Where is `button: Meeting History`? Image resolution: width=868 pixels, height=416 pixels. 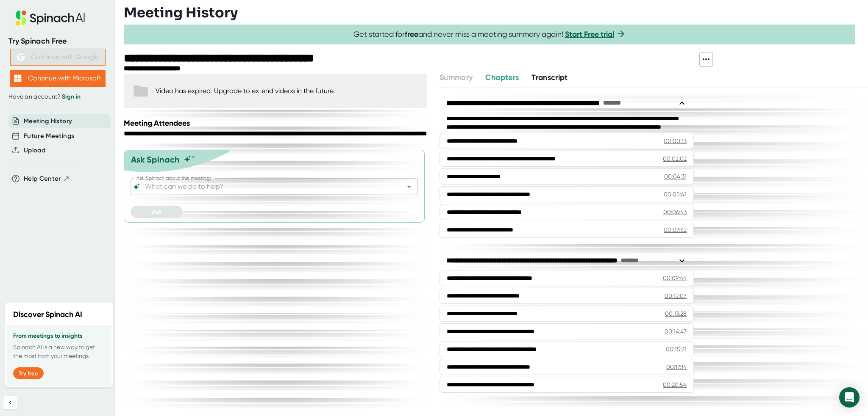
button: Meeting History is located at coordinates (48, 121).